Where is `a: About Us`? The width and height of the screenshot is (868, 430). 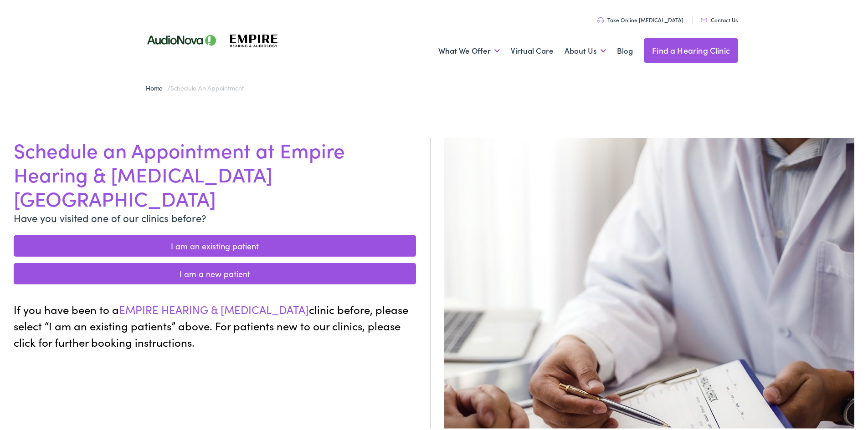
a: About Us is located at coordinates (585, 49).